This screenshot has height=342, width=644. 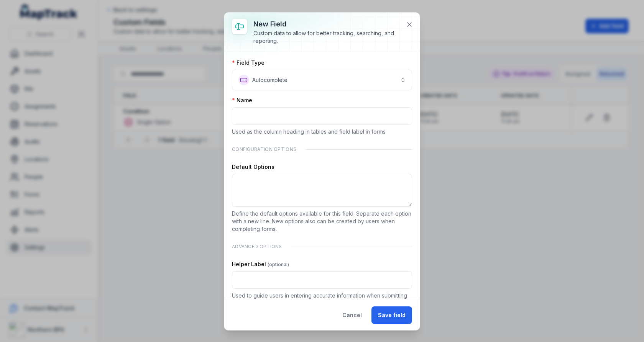 What do you see at coordinates (242, 100) in the screenshot?
I see `label: Name` at bounding box center [242, 100].